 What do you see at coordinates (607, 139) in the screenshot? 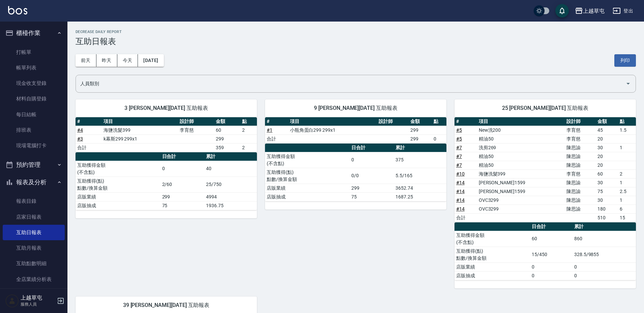
I see `td: 20` at bounding box center [607, 139].